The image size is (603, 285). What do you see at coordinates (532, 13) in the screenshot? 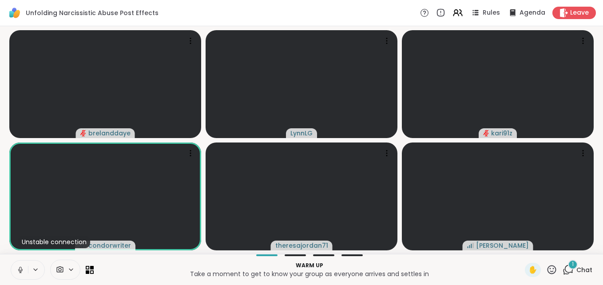
I see `span: Agenda` at bounding box center [532, 13].